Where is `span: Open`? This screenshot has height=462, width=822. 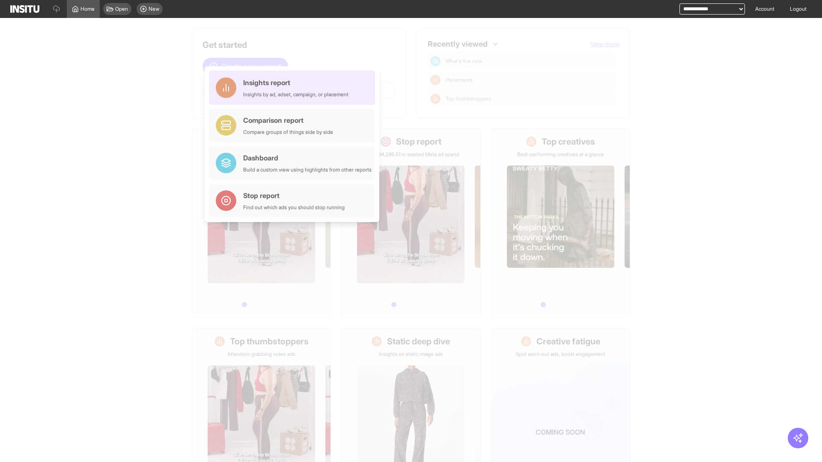 span: Open is located at coordinates (122, 9).